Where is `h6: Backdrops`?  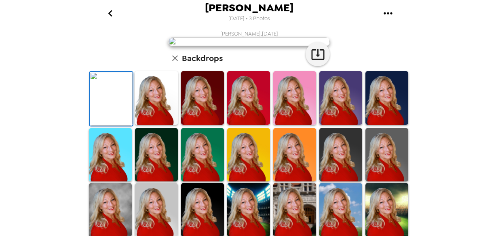 h6: Backdrops is located at coordinates (202, 58).